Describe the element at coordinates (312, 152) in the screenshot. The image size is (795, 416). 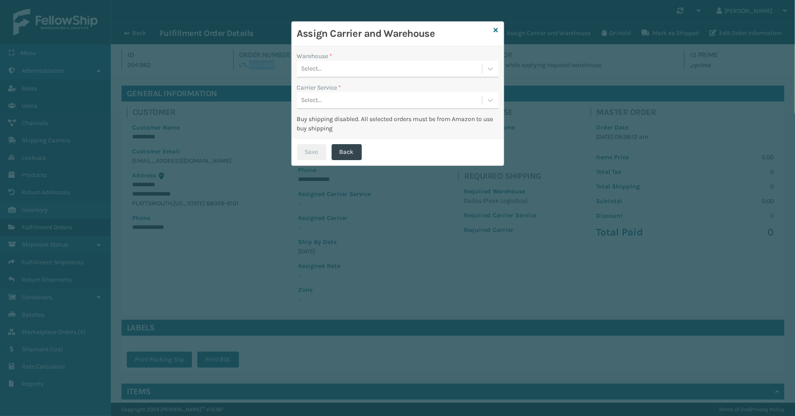
I see `button: Save` at that location.